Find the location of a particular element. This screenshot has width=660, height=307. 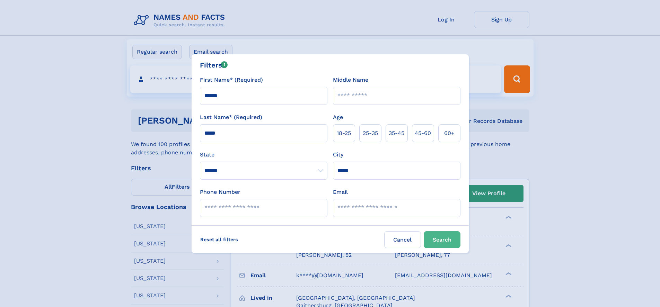

label: Reset all filters is located at coordinates (219, 240).